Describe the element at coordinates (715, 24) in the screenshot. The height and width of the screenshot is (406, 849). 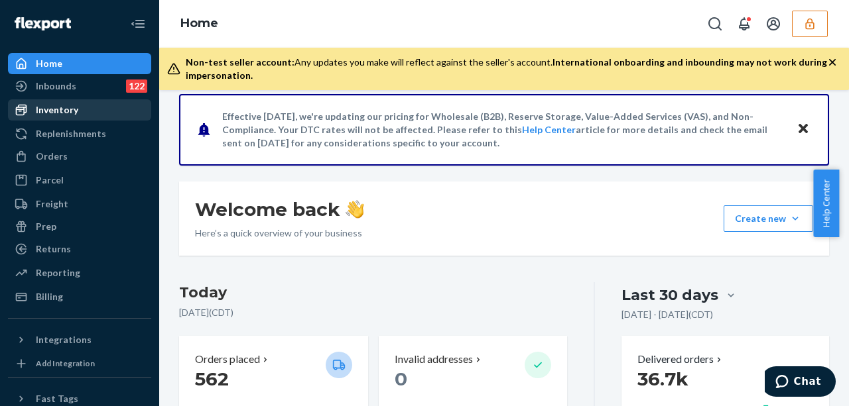
I see `button: Open Search Box` at that location.